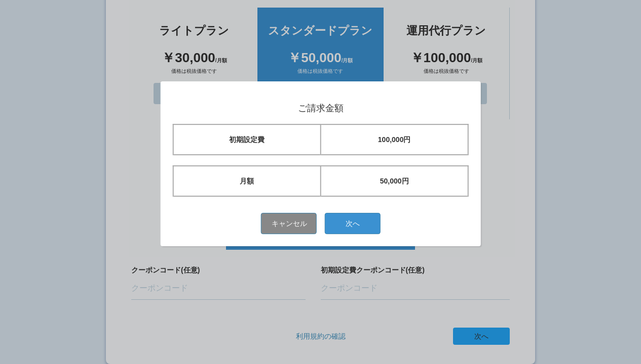 The height and width of the screenshot is (364, 641). I want to click on td: 初期設定費, so click(246, 140).